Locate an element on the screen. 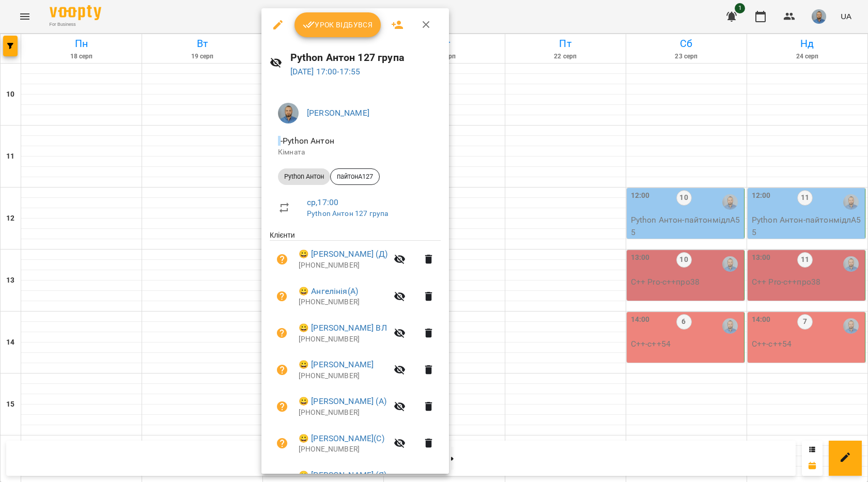  span: Урок відбувся is located at coordinates (338, 25).